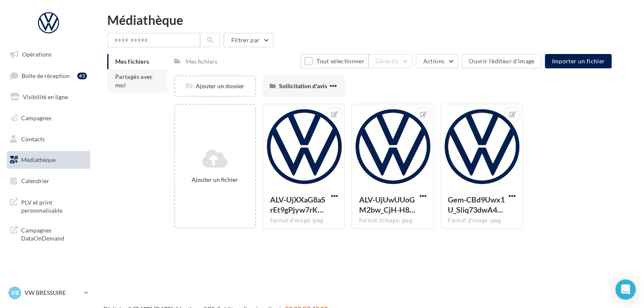 The width and height of the screenshot is (644, 308). What do you see at coordinates (48, 54) in the screenshot?
I see `a: Opérations` at bounding box center [48, 54].